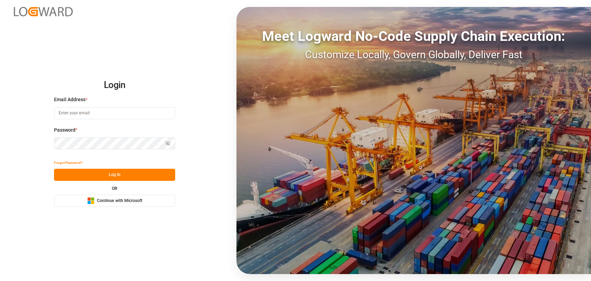  I want to click on input: Enter your email, so click(115, 113).